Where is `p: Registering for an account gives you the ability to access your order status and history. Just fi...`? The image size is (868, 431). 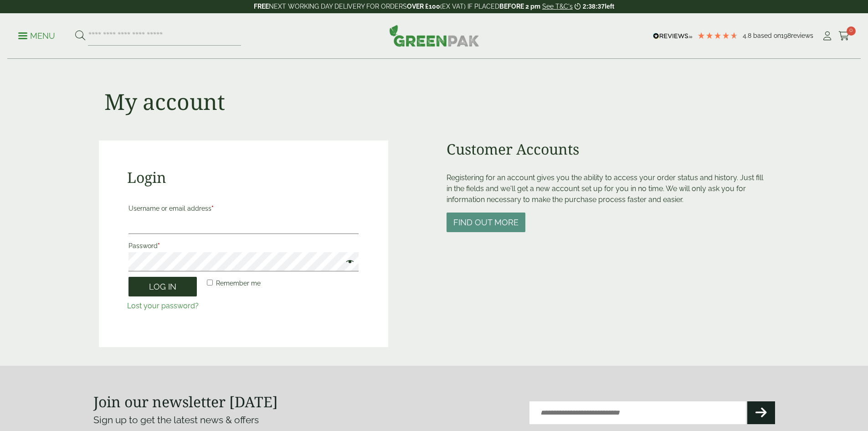 p: Registering for an account gives you the ability to access your order status and history. Just fi... is located at coordinates (608, 188).